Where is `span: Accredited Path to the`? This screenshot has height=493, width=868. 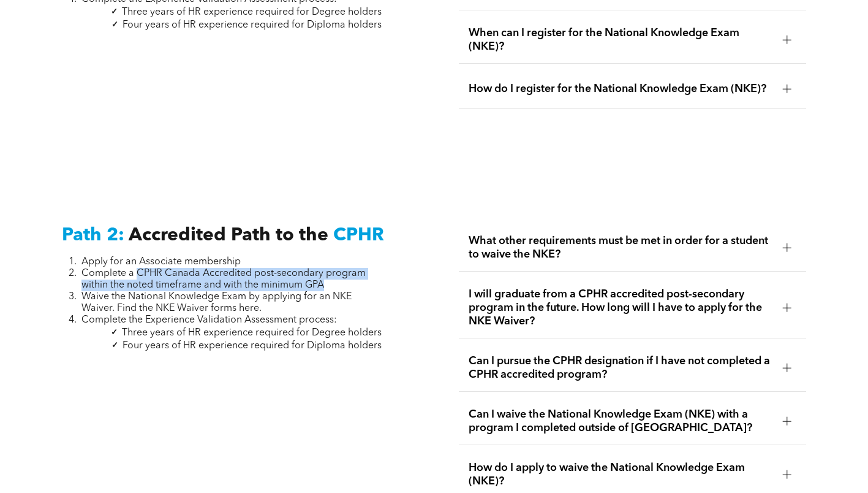 span: Accredited Path to the is located at coordinates (229, 235).